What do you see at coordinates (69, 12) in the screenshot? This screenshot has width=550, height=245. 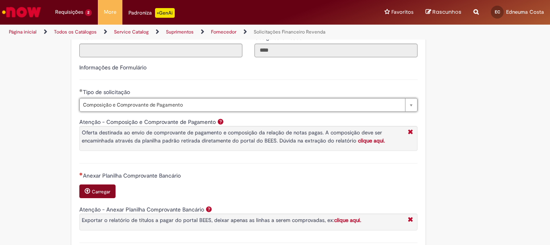 I see `span: Requisições` at bounding box center [69, 12].